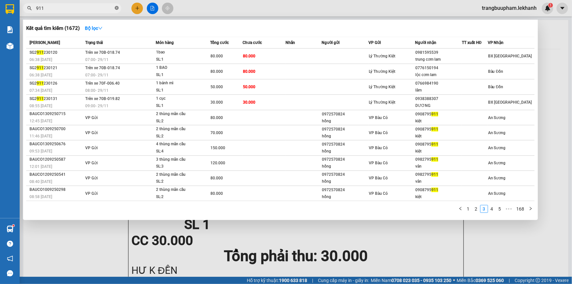  Describe the element at coordinates (181, 68) in the screenshot. I see `div: 1 BAO` at that location.